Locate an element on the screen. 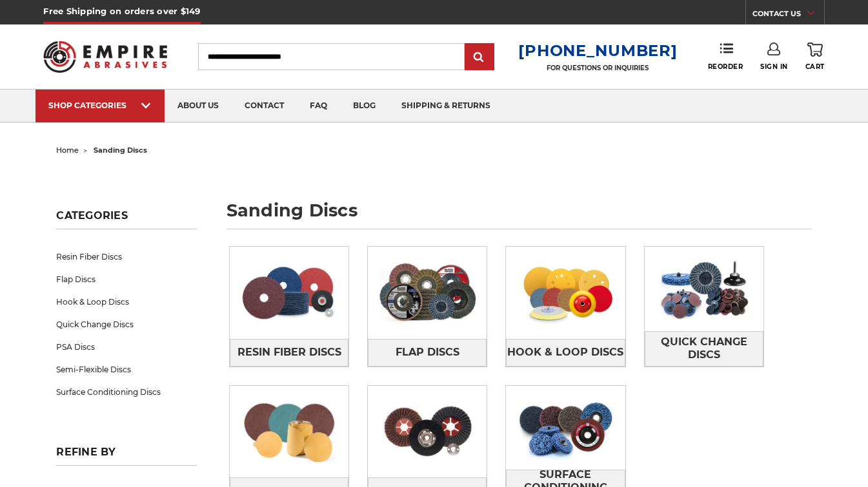 The height and width of the screenshot is (487, 868). img: Surface Conditioning Discs is located at coordinates (566, 428).